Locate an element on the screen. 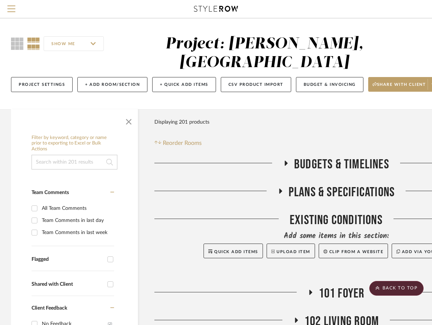  div: Flagged is located at coordinates (68, 260).